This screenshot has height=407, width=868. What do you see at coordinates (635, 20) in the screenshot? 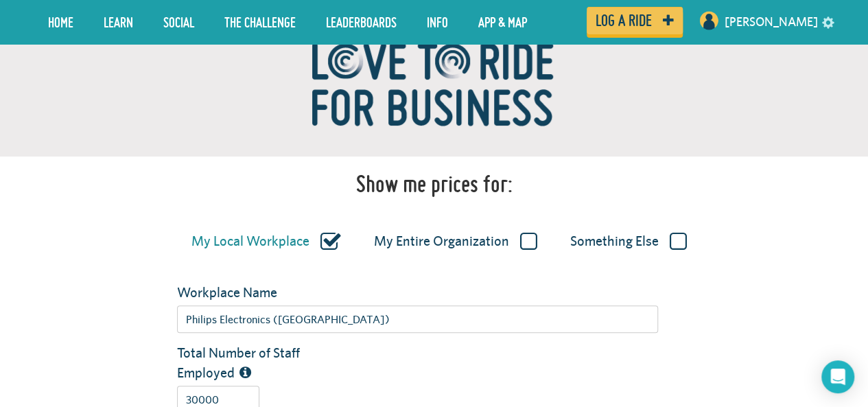
I see `a: Log a ride` at bounding box center [635, 20].